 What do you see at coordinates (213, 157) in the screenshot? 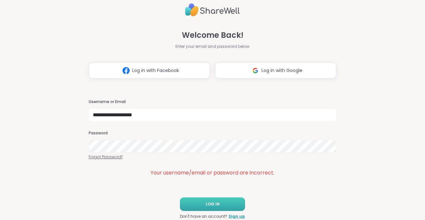
I see `a: Forgot Password?` at bounding box center [213, 157].